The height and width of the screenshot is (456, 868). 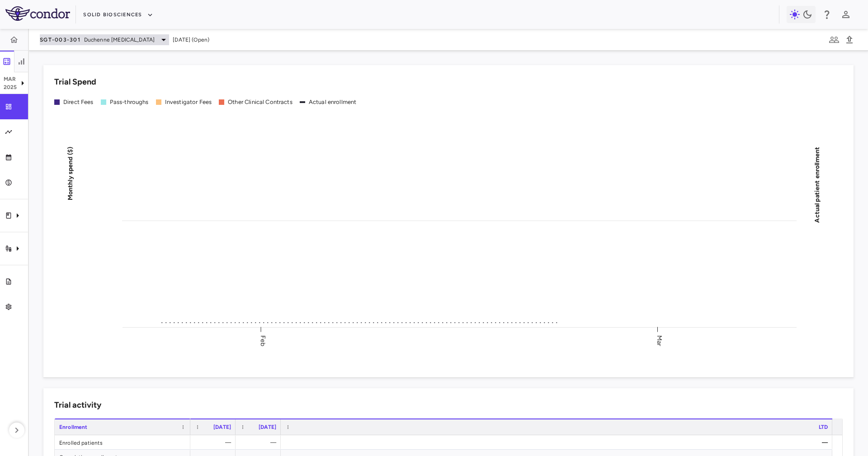 I want to click on div: Other Clinical Contracts, so click(x=260, y=102).